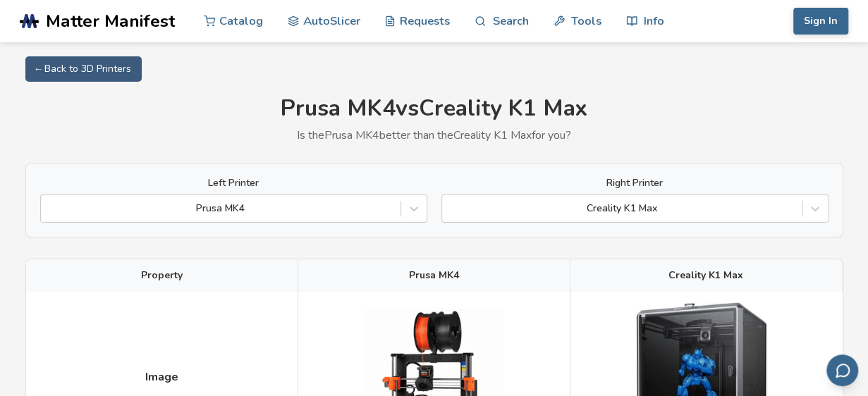 The width and height of the screenshot is (868, 396). I want to click on a: ← Back to 3D Printers, so click(83, 69).